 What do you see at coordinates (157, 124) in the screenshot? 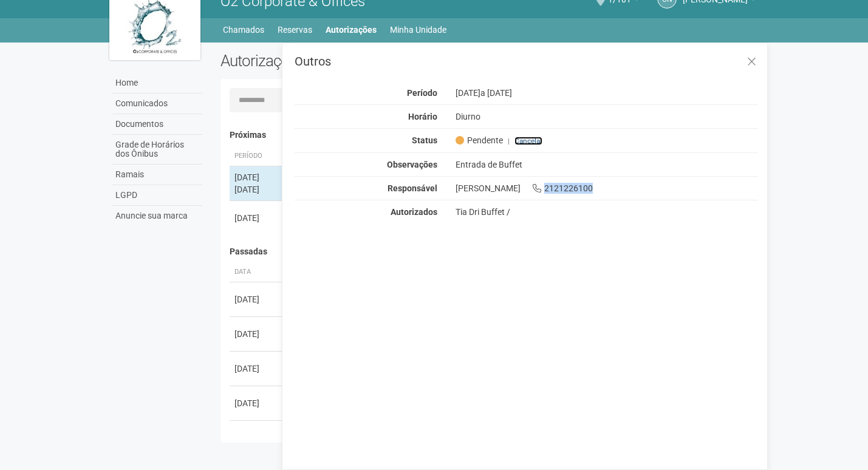
I see `a: Documentos` at bounding box center [157, 124].